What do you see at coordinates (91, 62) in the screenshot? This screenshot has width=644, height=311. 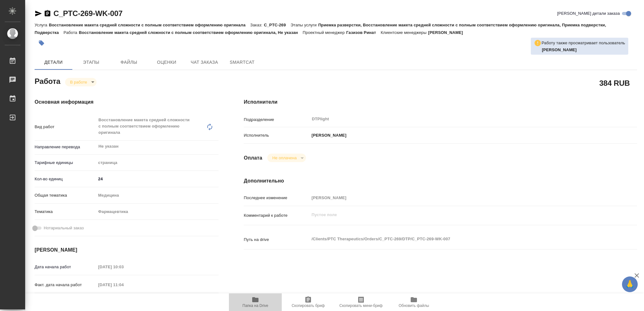 I see `span: Этапы` at bounding box center [91, 62].